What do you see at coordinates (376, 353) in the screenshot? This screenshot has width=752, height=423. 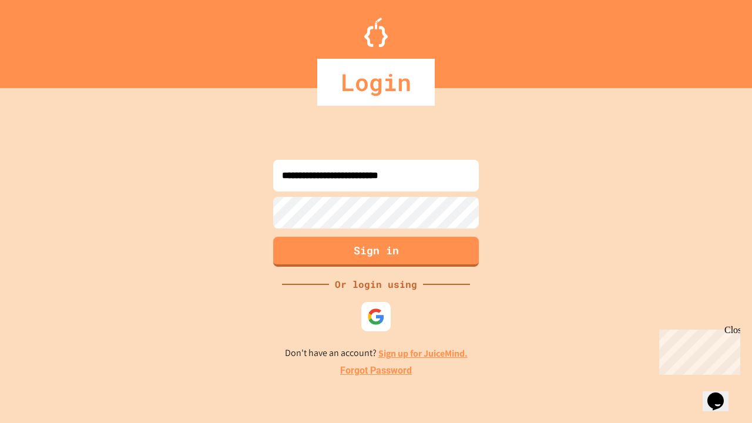 I see `p: Don't have an account?` at bounding box center [376, 353].